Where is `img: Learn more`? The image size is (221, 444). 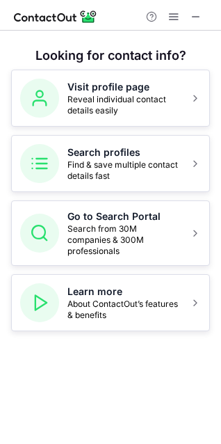 img: Learn more is located at coordinates (40, 303).